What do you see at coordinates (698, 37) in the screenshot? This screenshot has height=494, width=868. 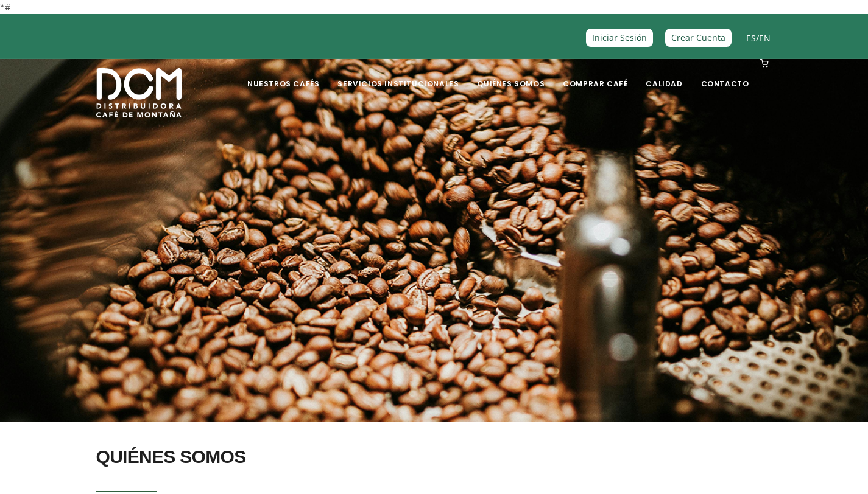 I see `a: Crear Cuenta` at bounding box center [698, 37].